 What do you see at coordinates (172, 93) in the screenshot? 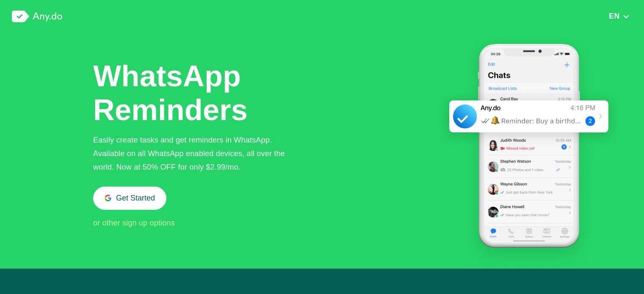
I see `h1: WhatsApp Reminders` at bounding box center [172, 93].